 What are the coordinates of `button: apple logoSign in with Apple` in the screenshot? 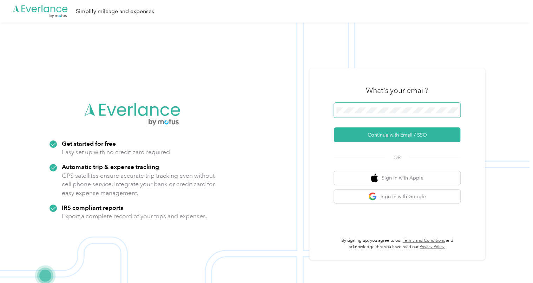 It's located at (397, 177).